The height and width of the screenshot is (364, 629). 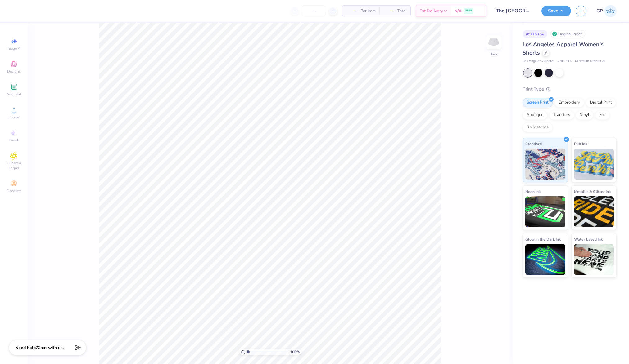 What do you see at coordinates (538, 102) in the screenshot?
I see `div: Screen Print` at bounding box center [538, 102].